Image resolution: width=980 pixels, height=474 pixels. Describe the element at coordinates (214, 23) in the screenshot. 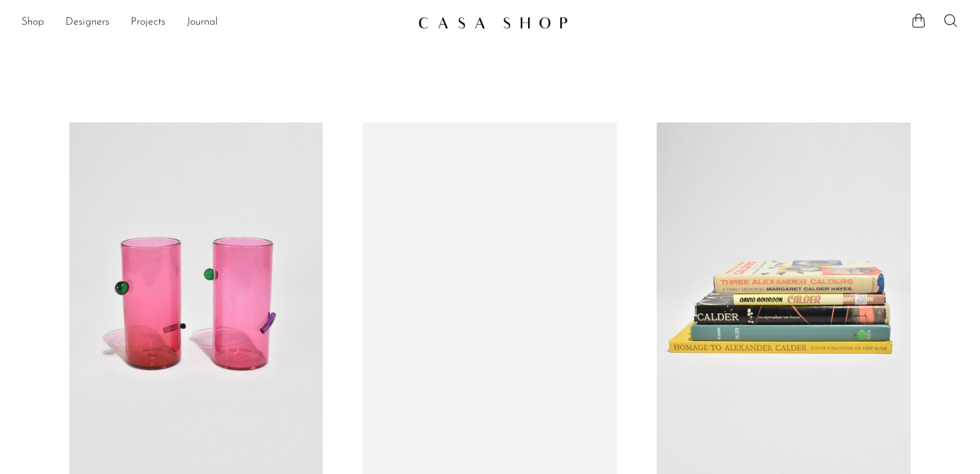

I see `nav: Desktop navigation` at that location.